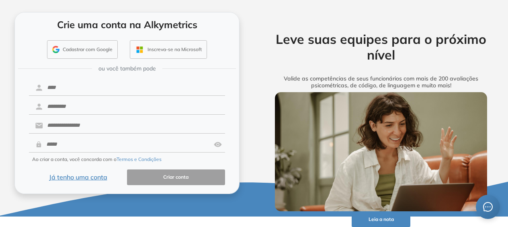 The width and height of the screenshot is (508, 227). What do you see at coordinates (174, 49) in the screenshot?
I see `font: Inscreva-se na Microsoft` at bounding box center [174, 49].